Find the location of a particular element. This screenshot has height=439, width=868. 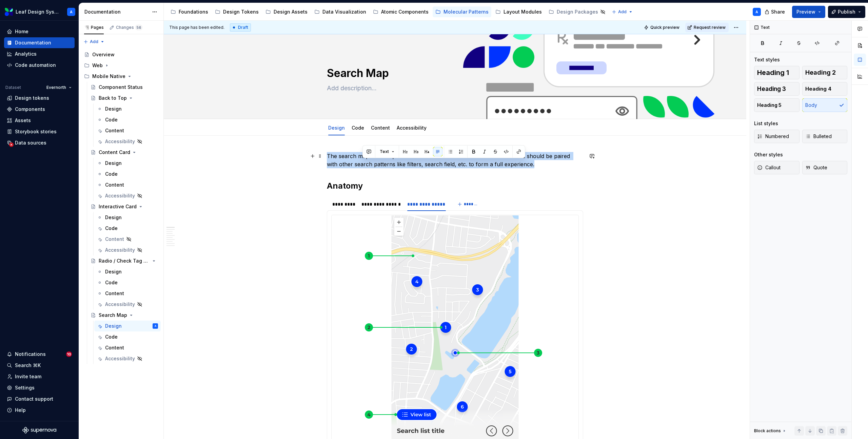

a: Analytics is located at coordinates (39, 54).